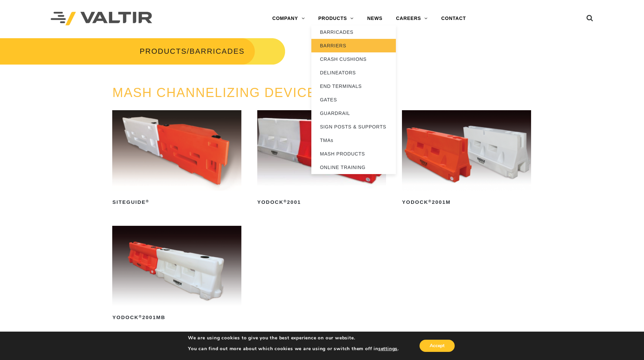 This screenshot has width=644, height=360. What do you see at coordinates (354, 45) in the screenshot?
I see `a: BARRIERS` at bounding box center [354, 45].